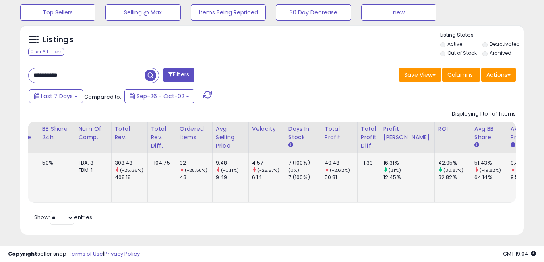  What do you see at coordinates (132, 170) in the screenshot?
I see `small: (-25.66%)` at bounding box center [132, 170].